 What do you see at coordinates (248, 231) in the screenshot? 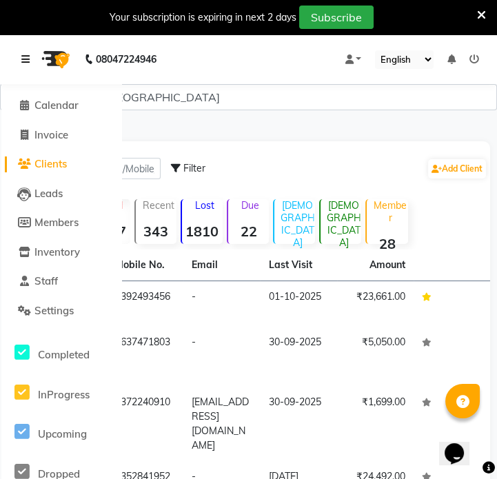
I see `strong: 22` at bounding box center [248, 231].